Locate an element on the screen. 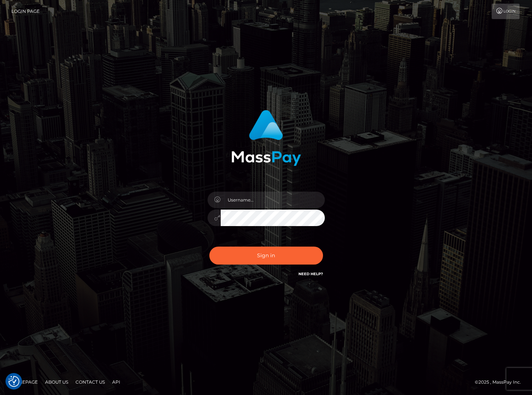 This screenshot has width=532, height=395. a: Homepage is located at coordinates (24, 382).